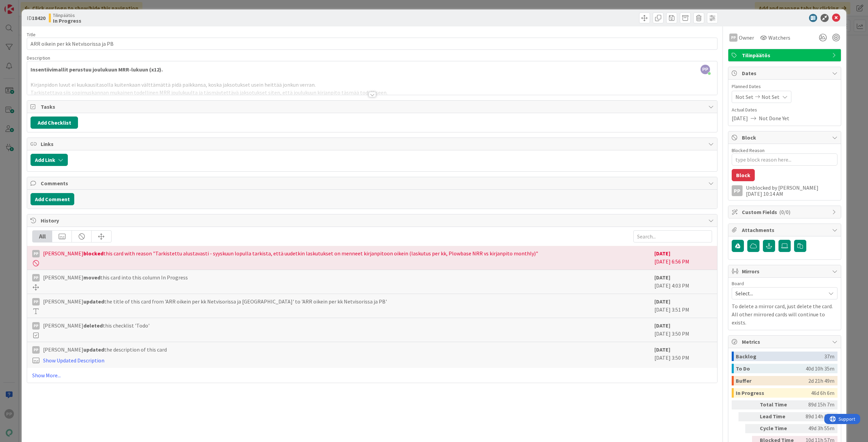 The image size is (868, 442). What do you see at coordinates (73, 361) in the screenshot?
I see `a: Show Updated Description` at bounding box center [73, 361].